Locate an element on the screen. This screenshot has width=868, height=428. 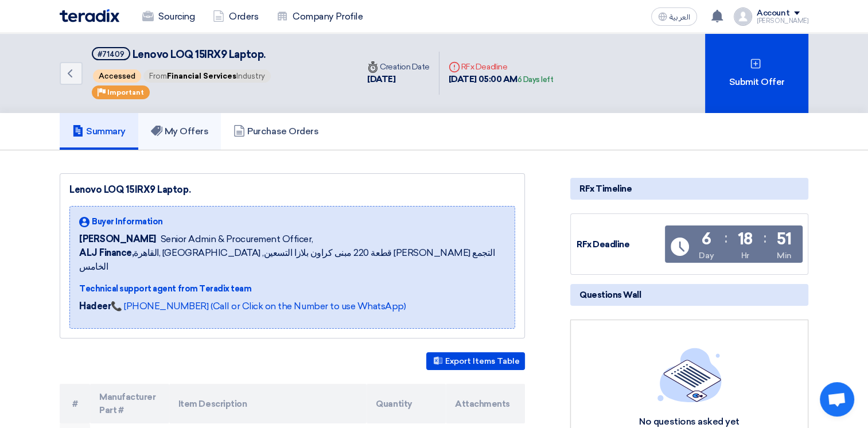
a: Summary is located at coordinates (99, 131).